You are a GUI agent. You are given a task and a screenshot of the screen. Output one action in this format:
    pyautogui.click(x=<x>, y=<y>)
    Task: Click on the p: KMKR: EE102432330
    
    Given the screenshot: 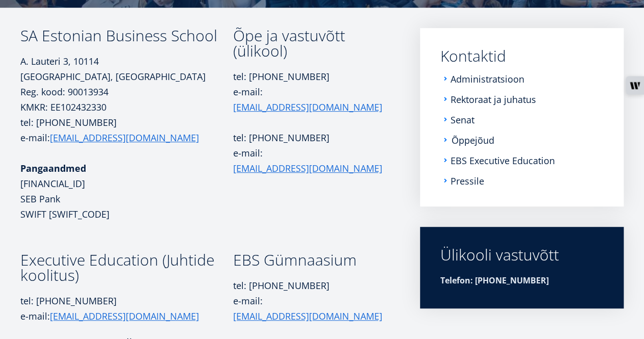 What is the action you would take?
    pyautogui.click(x=126, y=107)
    